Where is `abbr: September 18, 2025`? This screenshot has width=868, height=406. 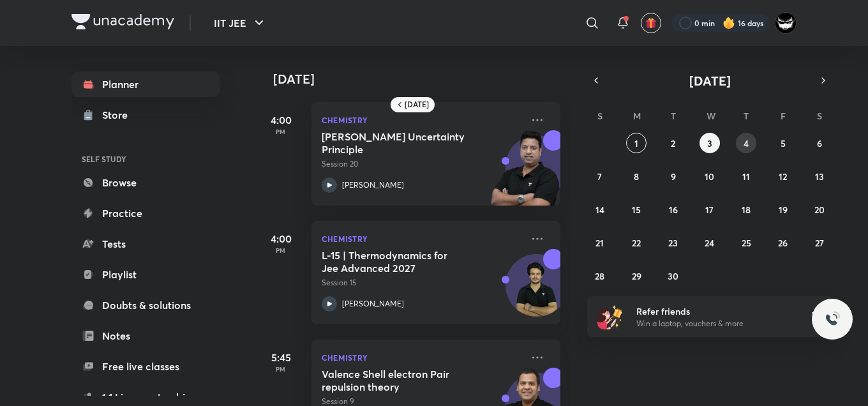
abbr: September 18, 2025 is located at coordinates (747, 209).